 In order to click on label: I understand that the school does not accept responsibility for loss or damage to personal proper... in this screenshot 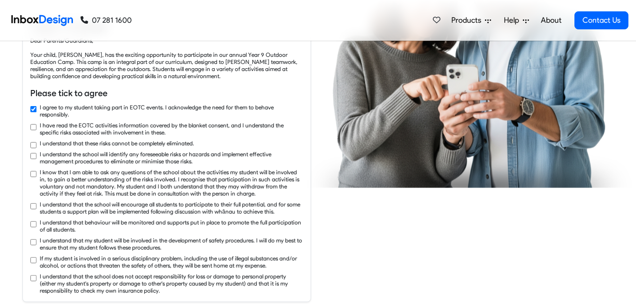, I will do `click(171, 283)`.